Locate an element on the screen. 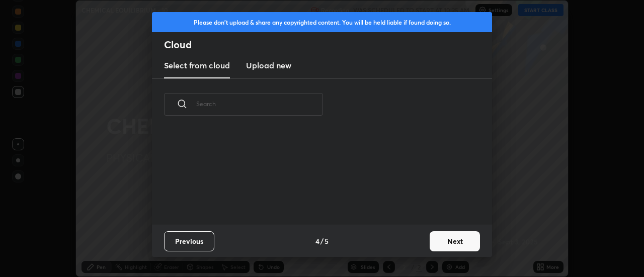 The width and height of the screenshot is (644, 277). h4: 5 is located at coordinates (327, 241).